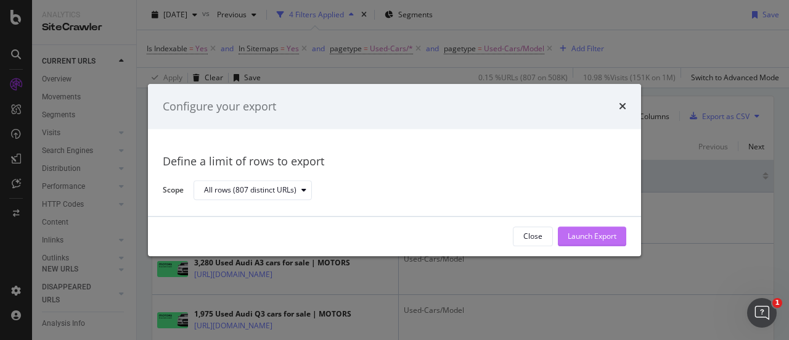  I want to click on button: Launch Export, so click(592, 236).